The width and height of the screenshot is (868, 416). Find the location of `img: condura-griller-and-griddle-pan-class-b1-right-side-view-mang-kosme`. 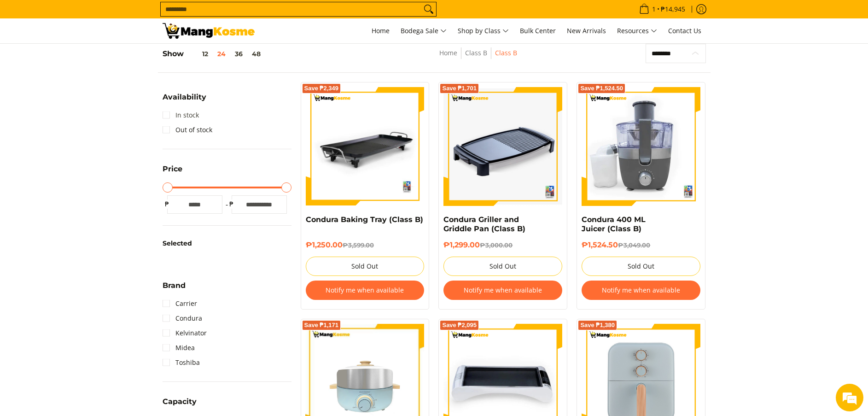

img: condura-griller-and-griddle-pan-class-b1-right-side-view-mang-kosme is located at coordinates (503, 146).